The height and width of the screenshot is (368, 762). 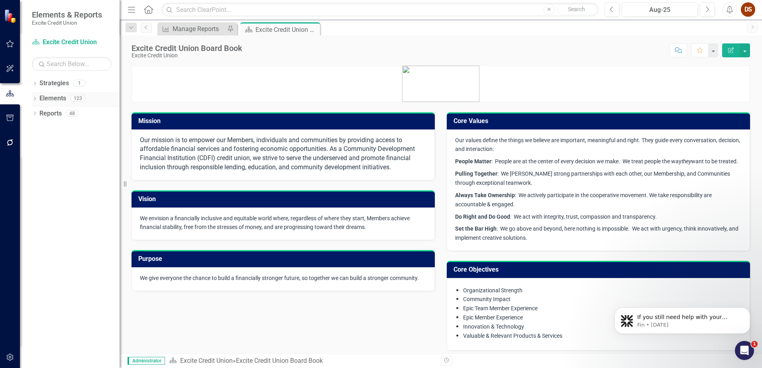 What do you see at coordinates (275, 223) in the screenshot?
I see `span: We envision a financially inclusive and equitable world where, regardless of where they start, Me...` at bounding box center [275, 223].